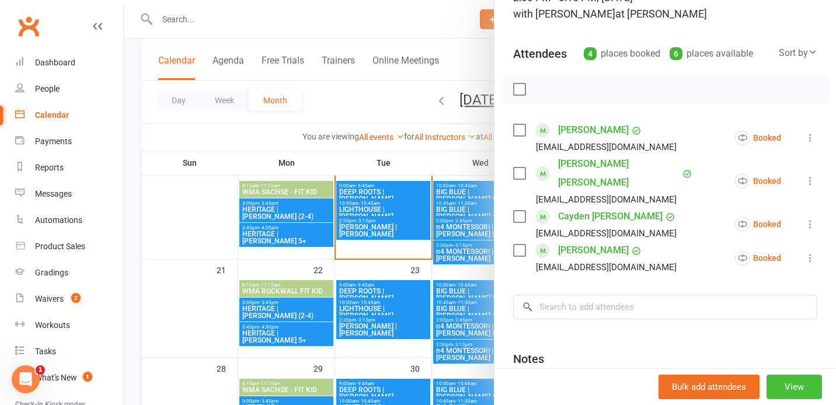 The width and height of the screenshot is (836, 405). Describe the element at coordinates (49, 299) in the screenshot. I see `div: Waivers` at that location.